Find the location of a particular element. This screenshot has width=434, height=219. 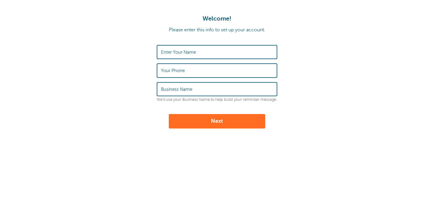

button: Next is located at coordinates (217, 121).